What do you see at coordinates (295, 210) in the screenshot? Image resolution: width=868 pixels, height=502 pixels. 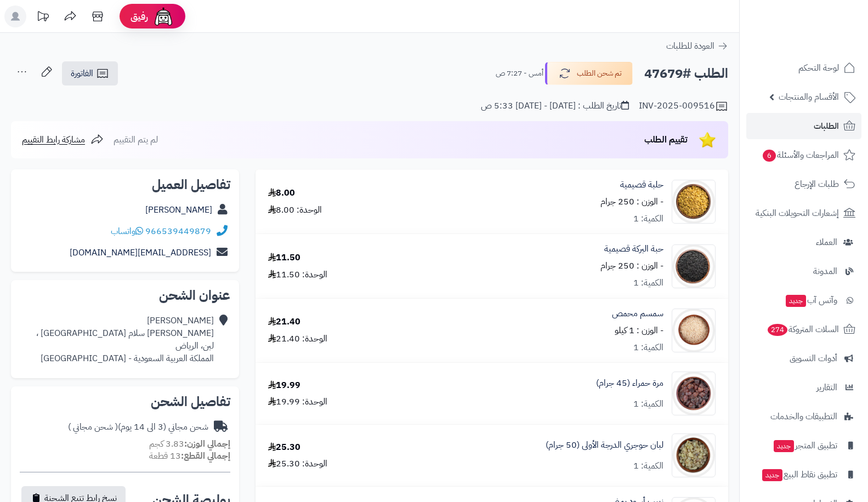 I see `div: الوحدة: 8.00` at bounding box center [295, 210].